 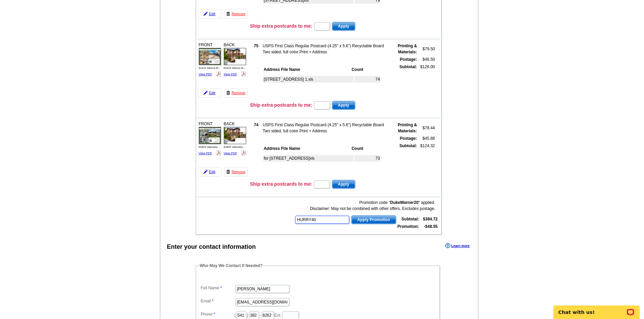 I want to click on button: Apply Promotion, so click(x=374, y=220).